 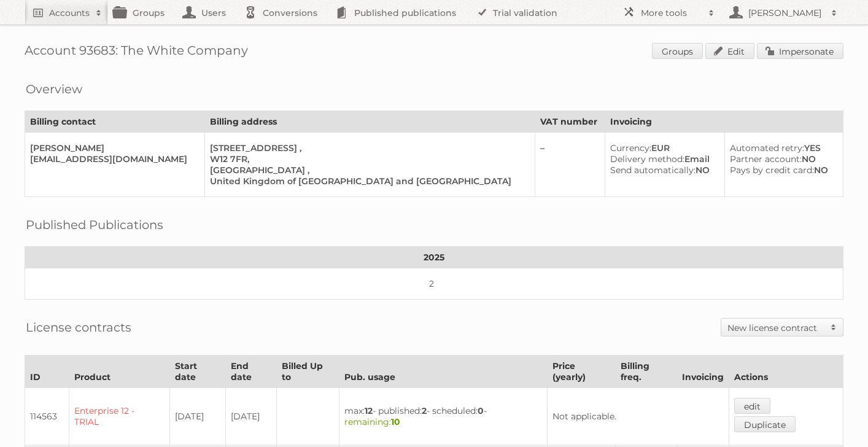 What do you see at coordinates (443, 371) in the screenshot?
I see `th: Pub. usage` at bounding box center [443, 371].